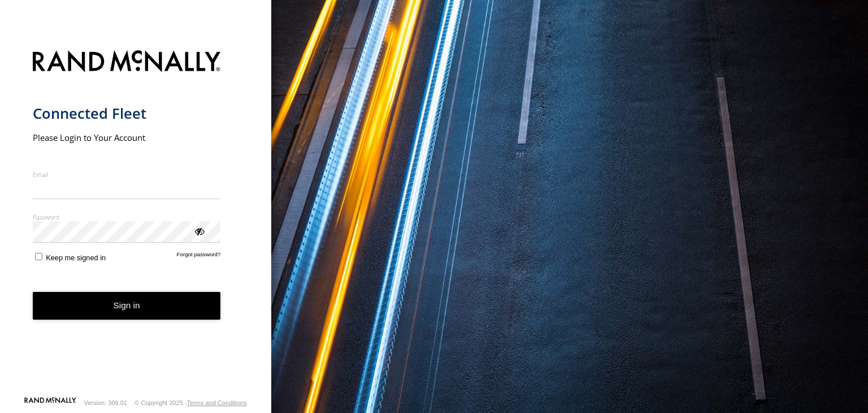 The image size is (868, 413). I want to click on label: Email, so click(127, 174).